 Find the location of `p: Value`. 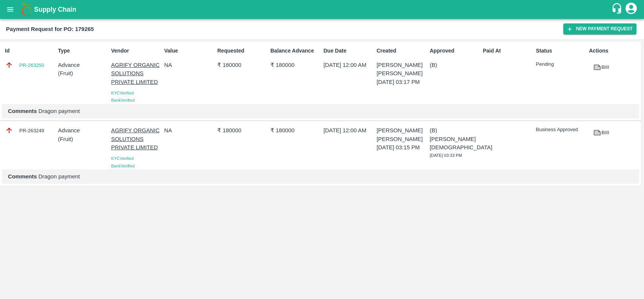

p: Value is located at coordinates (189, 51).